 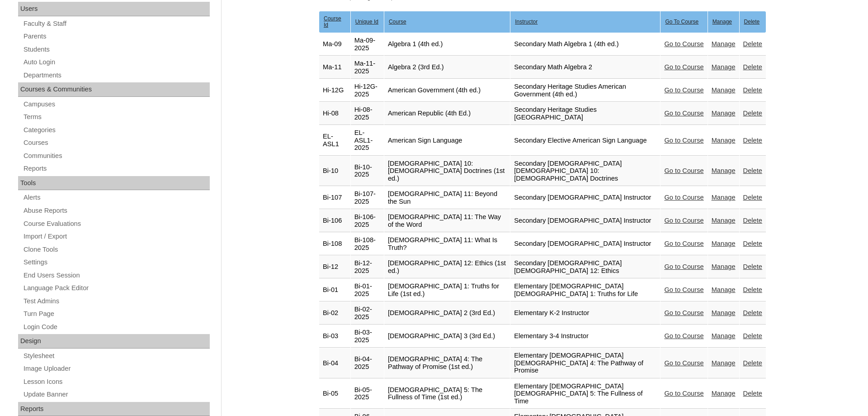 I want to click on div: Design, so click(x=114, y=341).